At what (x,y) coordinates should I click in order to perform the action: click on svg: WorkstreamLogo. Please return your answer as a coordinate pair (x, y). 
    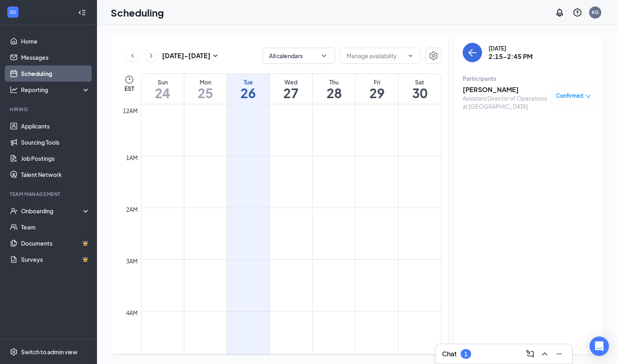
    Looking at the image, I should click on (13, 12).